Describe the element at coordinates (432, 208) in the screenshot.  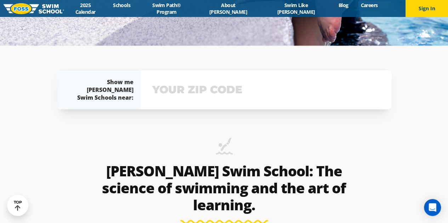
I see `div: Open Intercom Messenger` at that location.